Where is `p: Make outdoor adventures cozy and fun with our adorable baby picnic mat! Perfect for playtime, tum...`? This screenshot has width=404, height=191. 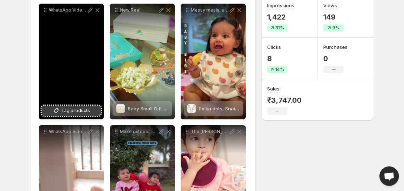 p: Make outdoor adventures cozy and fun with our adorable baby picnic mat! Perfect for playtime, tum... is located at coordinates (139, 132).